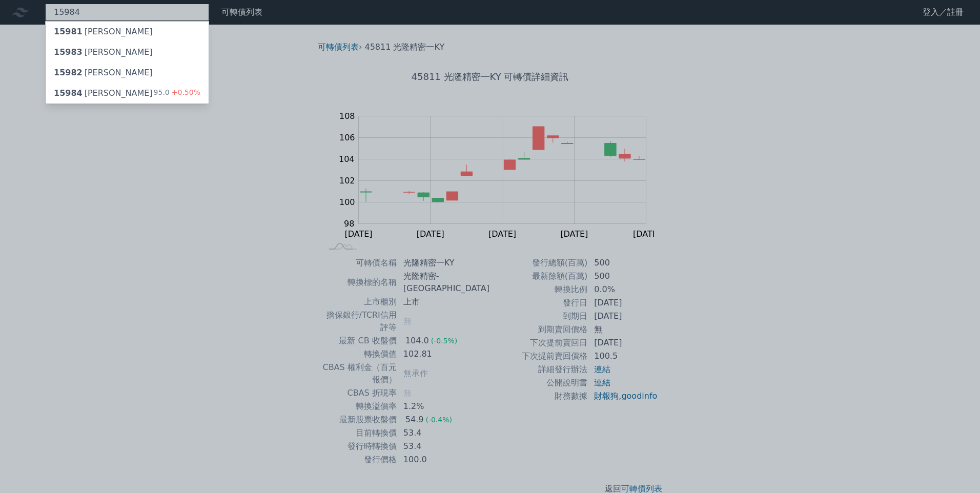 This screenshot has width=980, height=493. Describe the element at coordinates (185, 92) in the screenshot. I see `span: +0.50%` at that location.